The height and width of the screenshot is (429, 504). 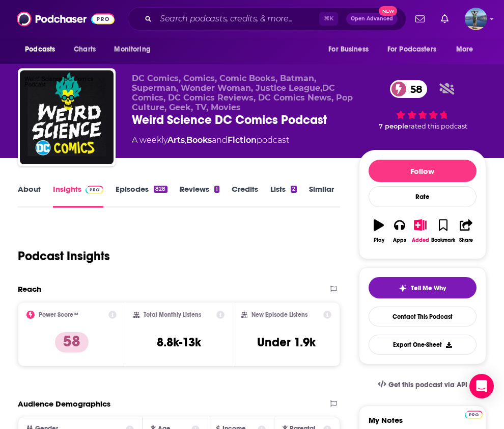 What do you see at coordinates (200, 196) in the screenshot?
I see `a: Reviews1` at bounding box center [200, 196].